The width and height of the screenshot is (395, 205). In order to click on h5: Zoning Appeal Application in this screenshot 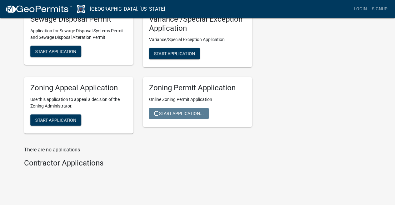, I will do `click(79, 88)`.